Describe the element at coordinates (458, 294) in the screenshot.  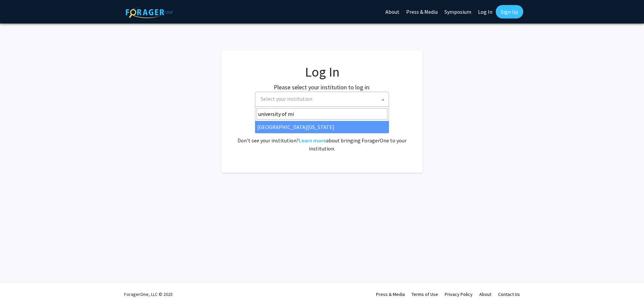
I see `a: Privacy Policy` at that location.